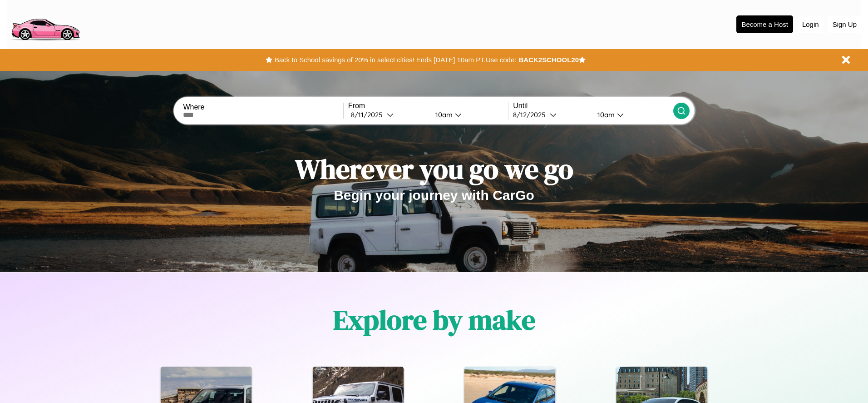  What do you see at coordinates (45, 24) in the screenshot?
I see `img: logo` at bounding box center [45, 24].